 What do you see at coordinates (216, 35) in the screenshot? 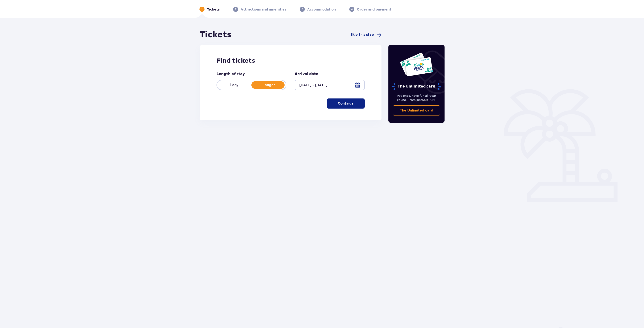
I see `h1: Tickets` at bounding box center [216, 35].